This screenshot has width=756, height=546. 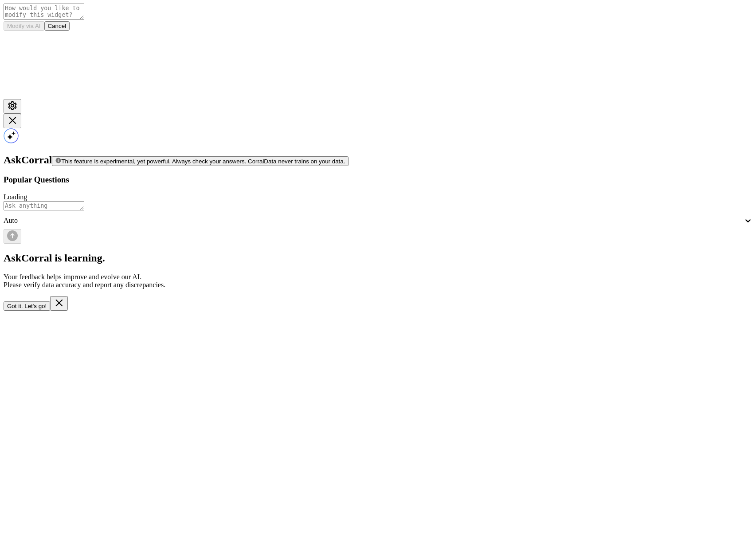 I want to click on div: Loading, so click(x=378, y=197).